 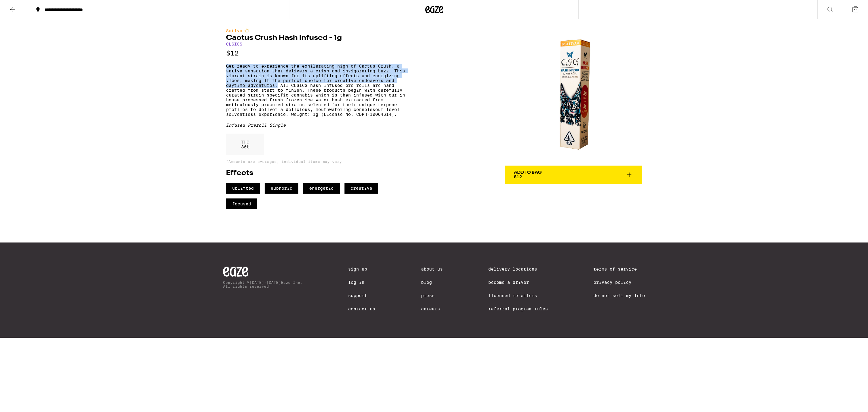 What do you see at coordinates (573, 174) in the screenshot?
I see `button: Add To Bag$12` at bounding box center [573, 174].